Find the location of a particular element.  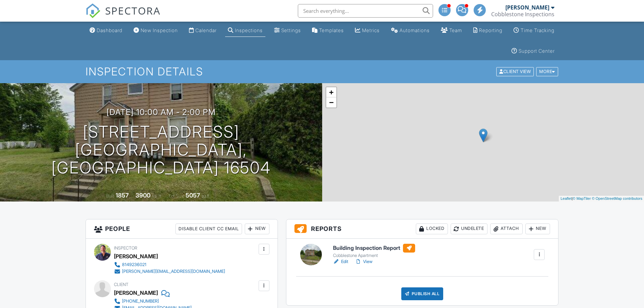

div: Cobblestone Inspections is located at coordinates (523, 14).